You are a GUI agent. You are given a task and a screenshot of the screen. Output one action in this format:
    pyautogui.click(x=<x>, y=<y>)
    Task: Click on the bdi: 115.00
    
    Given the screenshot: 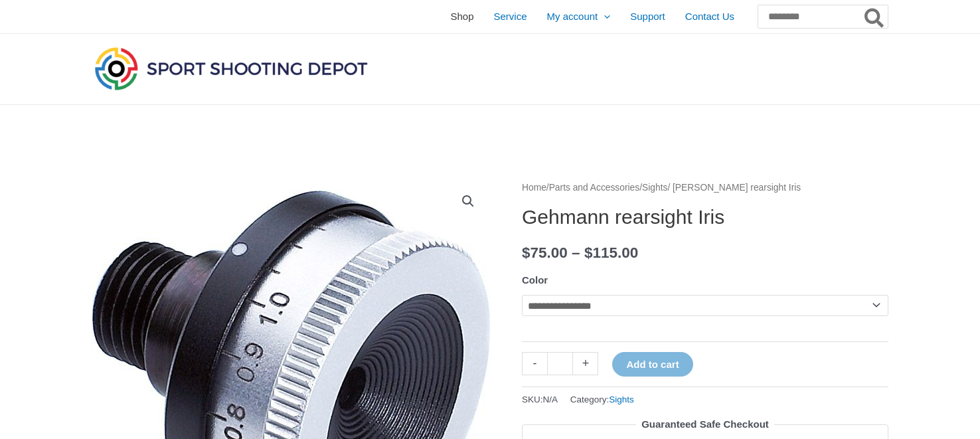 What is the action you would take?
    pyautogui.click(x=611, y=252)
    